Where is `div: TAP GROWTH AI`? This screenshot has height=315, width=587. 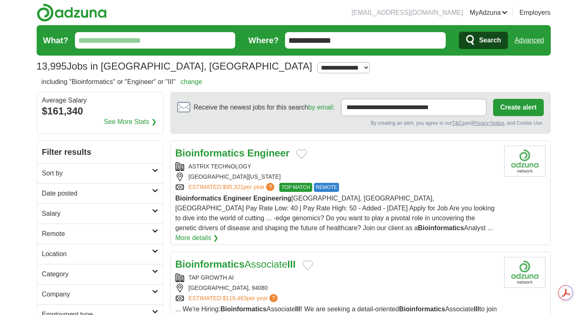
div: TAP GROWTH AI is located at coordinates (337, 278).